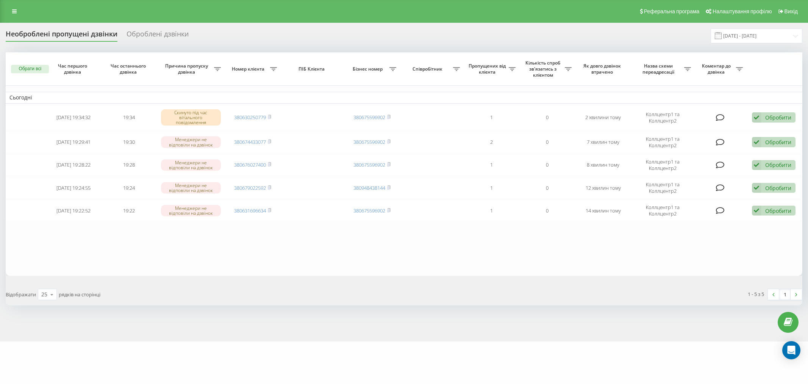  What do you see at coordinates (369, 69) in the screenshot?
I see `span: Бізнес номер` at bounding box center [369, 69].